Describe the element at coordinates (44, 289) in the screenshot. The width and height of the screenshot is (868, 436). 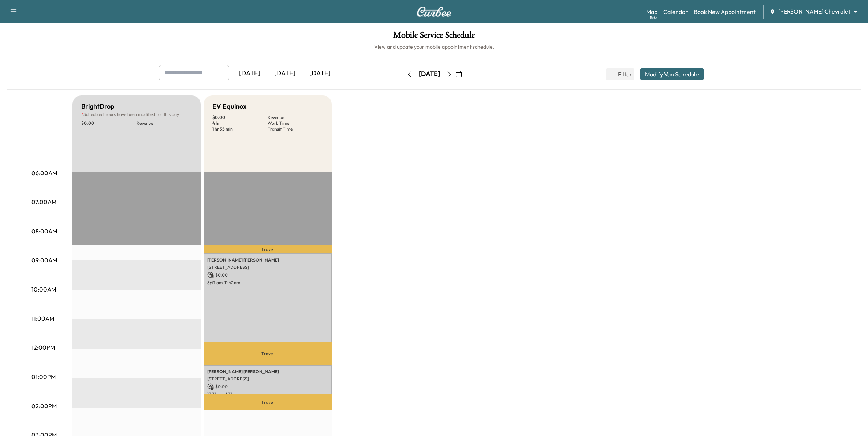
I see `p: 10:00AM` at that location.